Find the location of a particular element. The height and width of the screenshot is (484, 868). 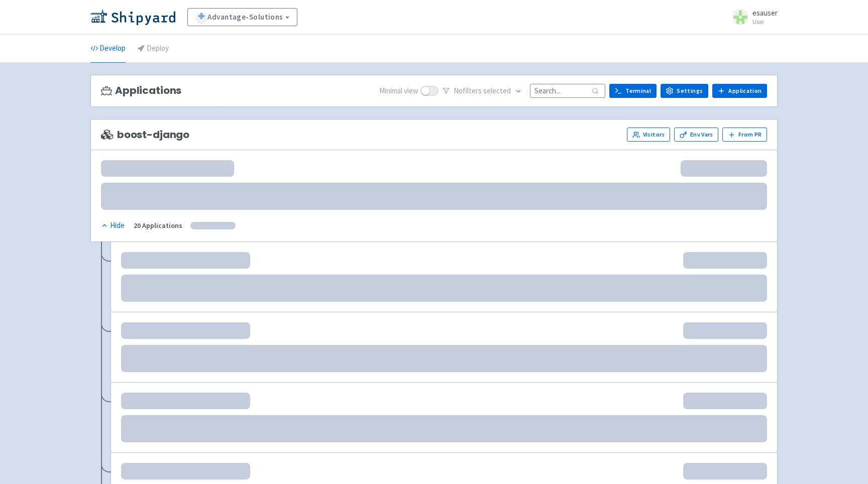

a: Terminal is located at coordinates (633, 91).